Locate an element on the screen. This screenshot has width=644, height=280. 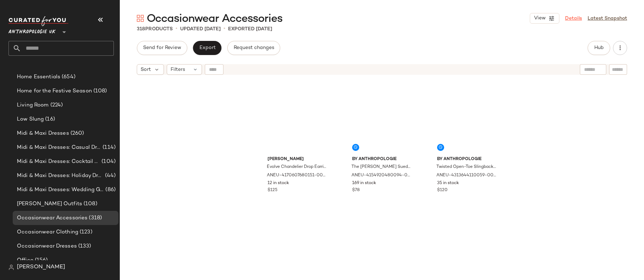
span: 12 in stock is located at coordinates (278, 183).